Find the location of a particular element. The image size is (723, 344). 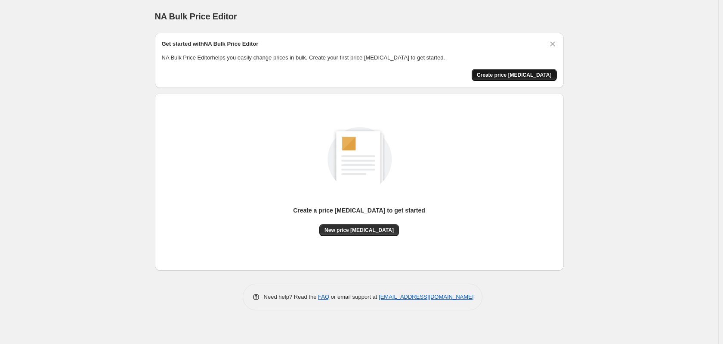

p: NA Bulk Price Editor helps you easily change prices in bulk. Create your first price [MEDICAL_DAT... is located at coordinates (360, 58).